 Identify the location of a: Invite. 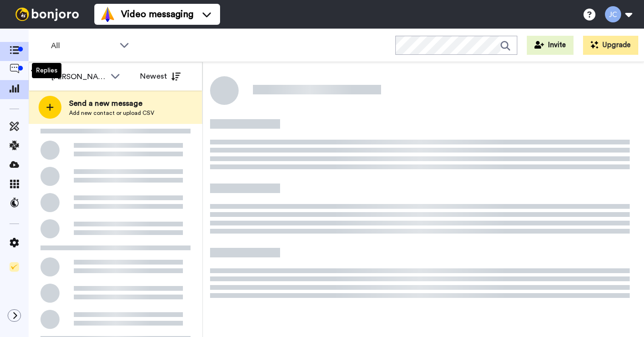
(550, 45).